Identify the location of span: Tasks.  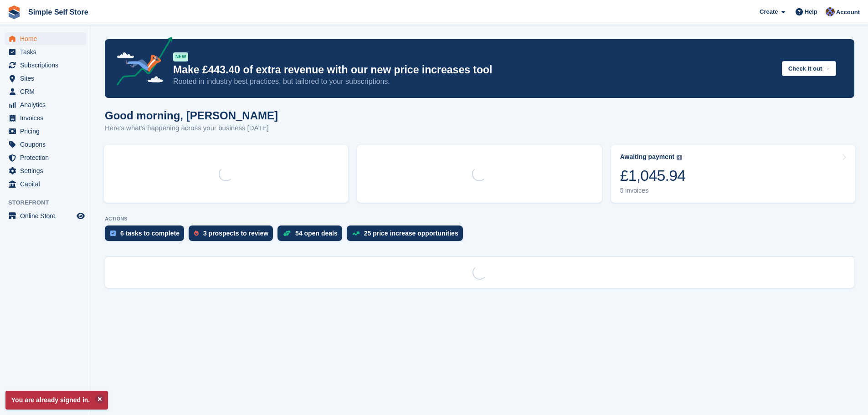
(47, 52).